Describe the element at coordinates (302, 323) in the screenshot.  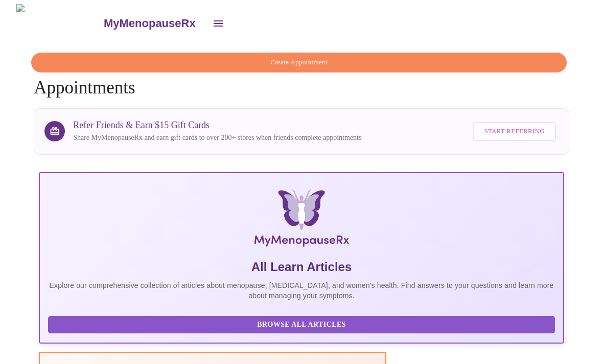
I see `a: Browse All Articles` at that location.